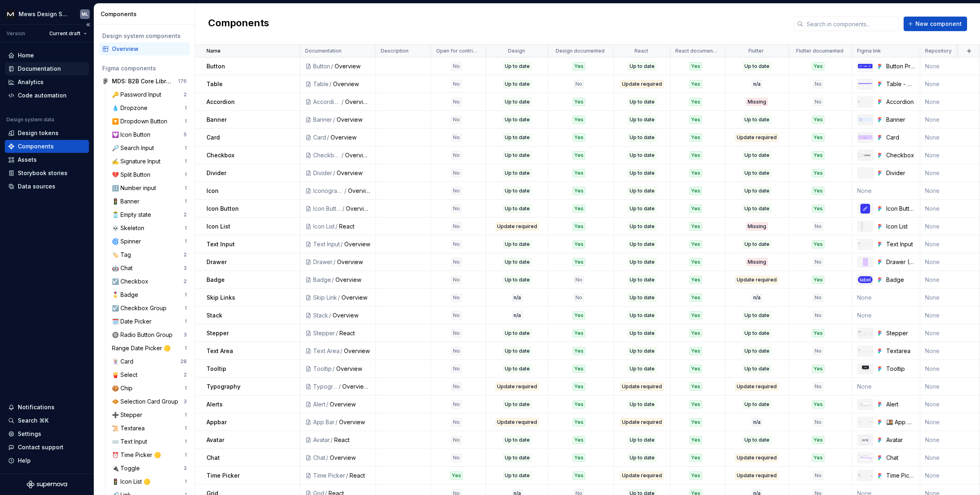  What do you see at coordinates (935, 23) in the screenshot?
I see `button: New component` at bounding box center [935, 23].